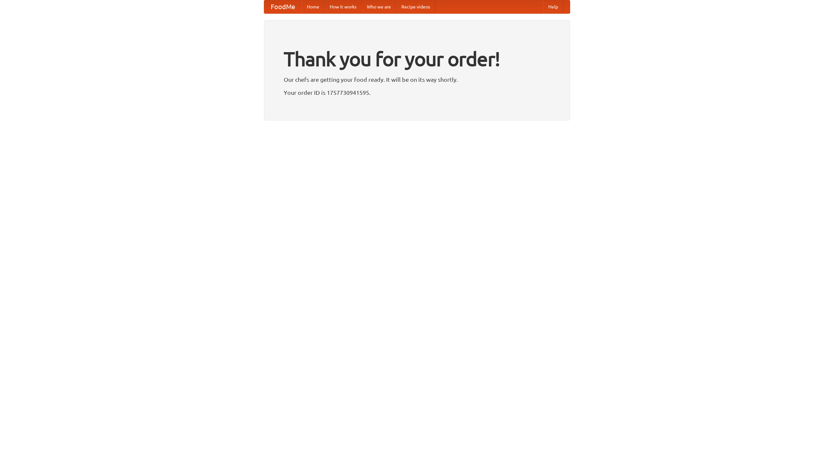 The image size is (834, 461). I want to click on a: Help, so click(553, 7).